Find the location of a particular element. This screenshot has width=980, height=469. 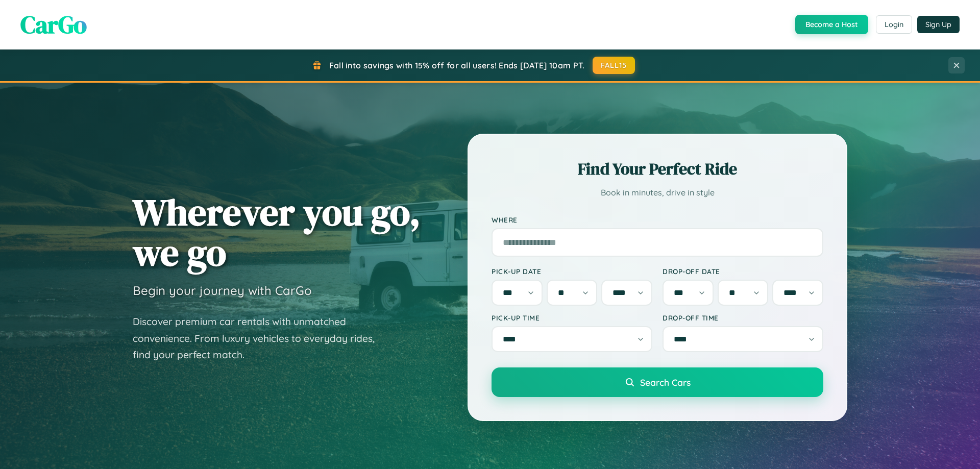

span: CarGo is located at coordinates (53, 24).